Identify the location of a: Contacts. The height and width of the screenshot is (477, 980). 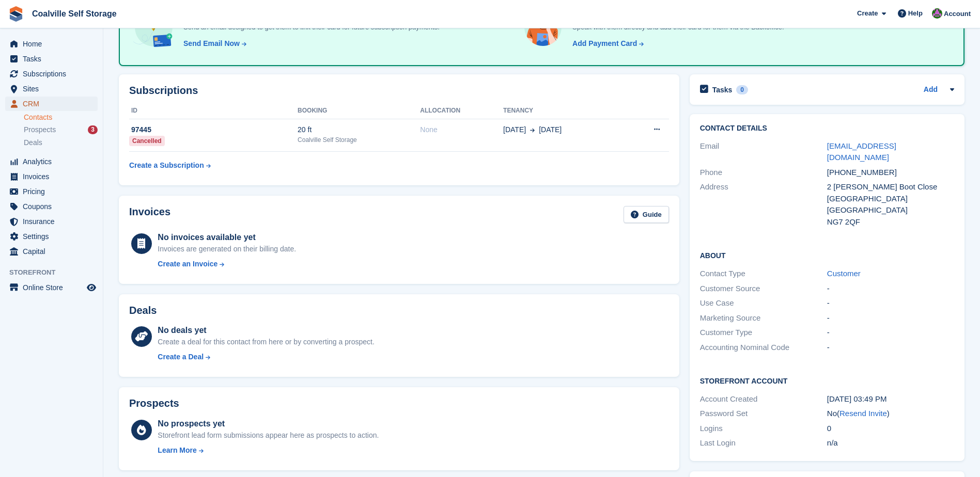
(61, 117).